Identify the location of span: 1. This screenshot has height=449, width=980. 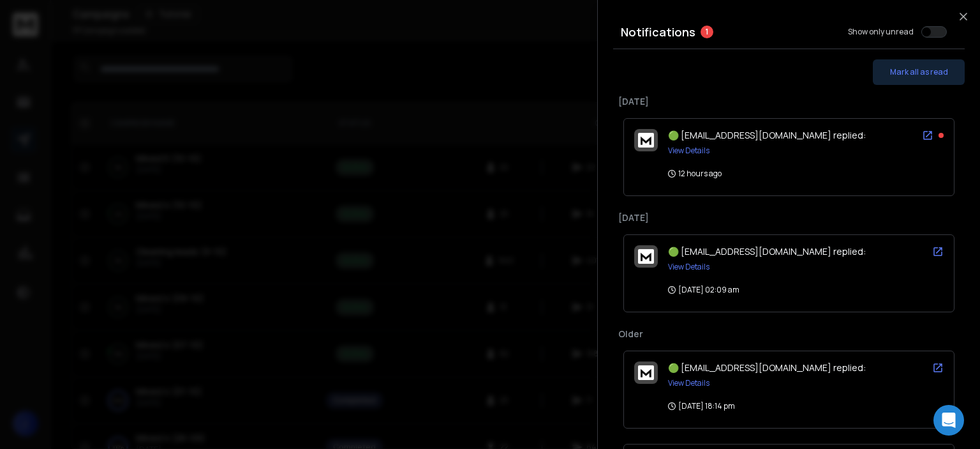
(707, 32).